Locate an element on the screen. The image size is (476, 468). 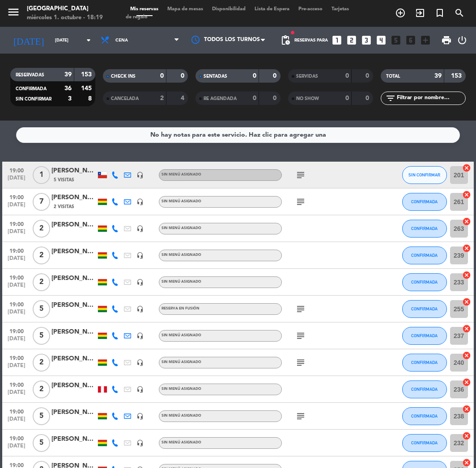
span: fiber_manual_record is located at coordinates (293, 32).